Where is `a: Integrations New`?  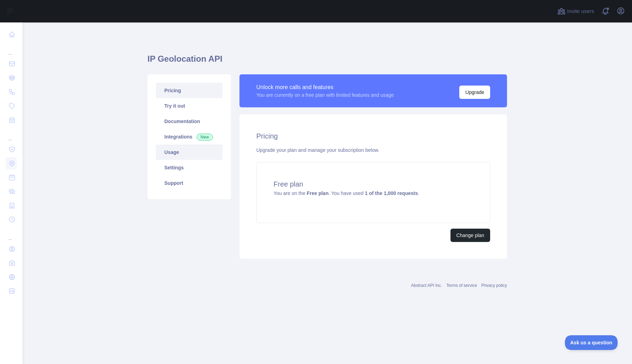
a: Integrations New is located at coordinates (189, 137).